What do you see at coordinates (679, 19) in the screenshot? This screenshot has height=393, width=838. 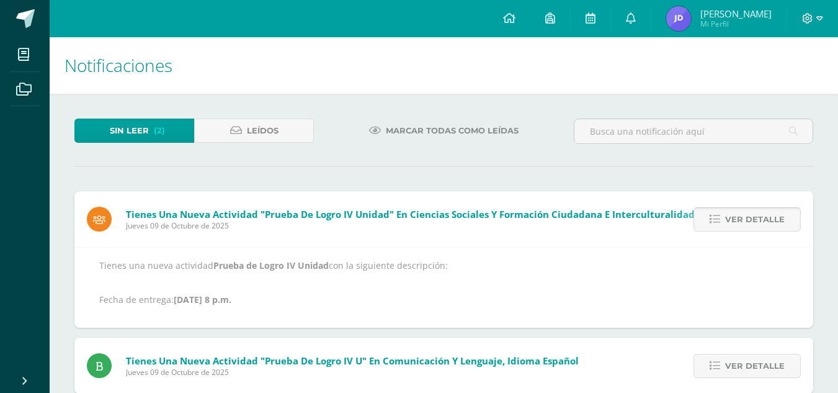 I see `img: c0ef1fb49d5dbfcf3871512e26dcd321.png` at bounding box center [679, 19].